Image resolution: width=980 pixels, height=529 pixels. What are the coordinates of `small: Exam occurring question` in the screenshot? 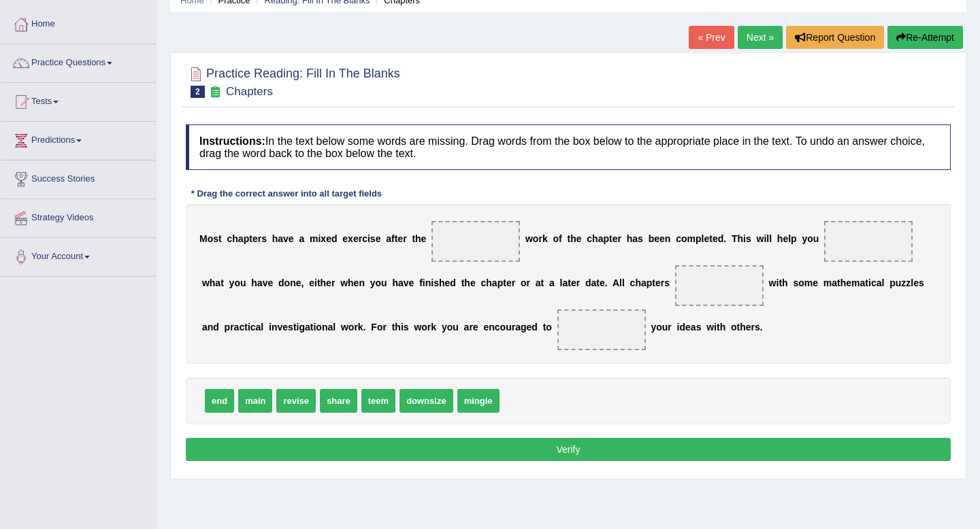 It's located at (215, 92).